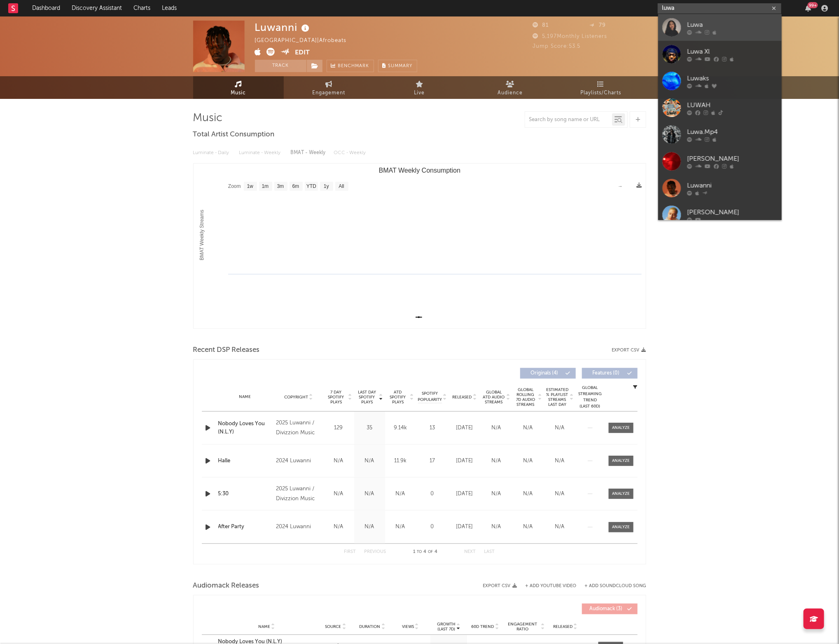 This screenshot has width=839, height=644. What do you see at coordinates (245, 494) in the screenshot?
I see `a: 5:30` at bounding box center [245, 494].